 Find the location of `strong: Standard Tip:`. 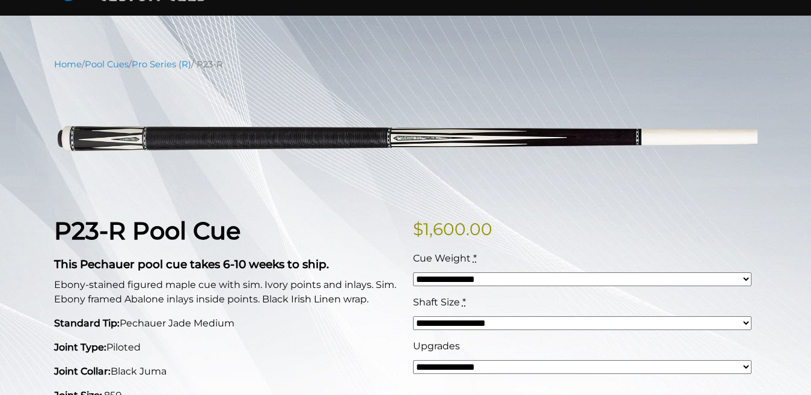

strong: Standard Tip: is located at coordinates (87, 323).